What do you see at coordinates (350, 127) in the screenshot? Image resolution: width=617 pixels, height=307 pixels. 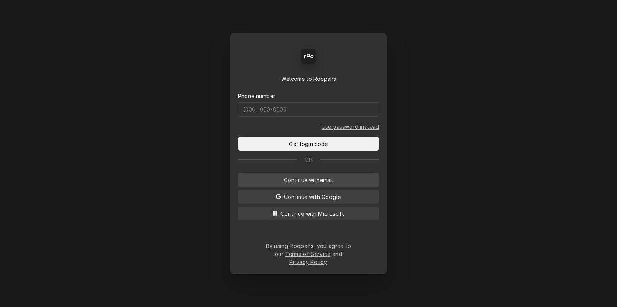 I see `a: Go to Phone and password form` at bounding box center [350, 127].